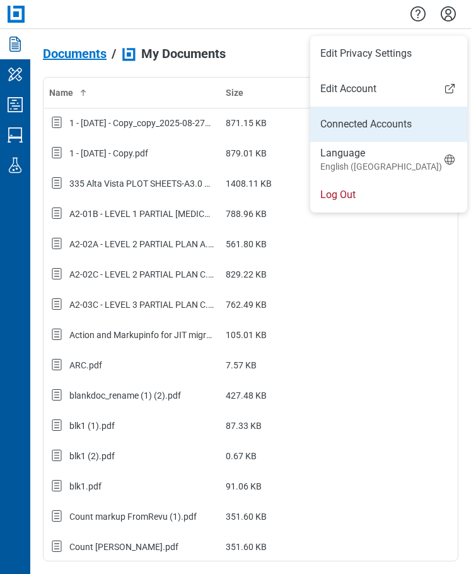  What do you see at coordinates (184, 54) in the screenshot?
I see `span: My Documents` at bounding box center [184, 54].